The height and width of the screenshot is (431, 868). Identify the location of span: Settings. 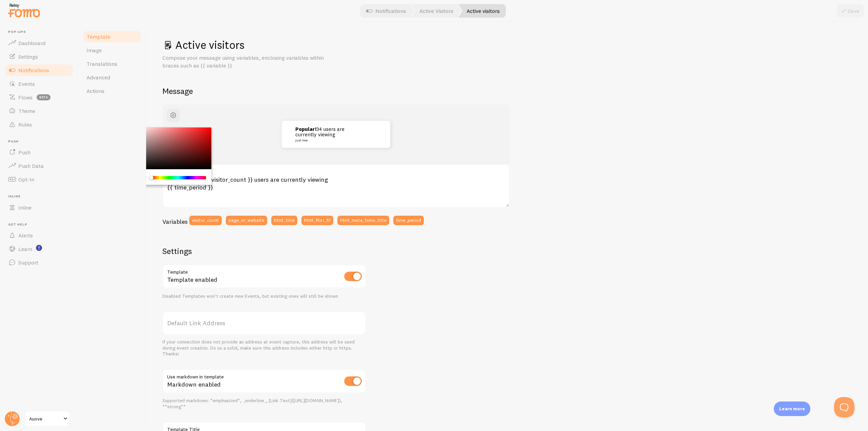
(28, 57).